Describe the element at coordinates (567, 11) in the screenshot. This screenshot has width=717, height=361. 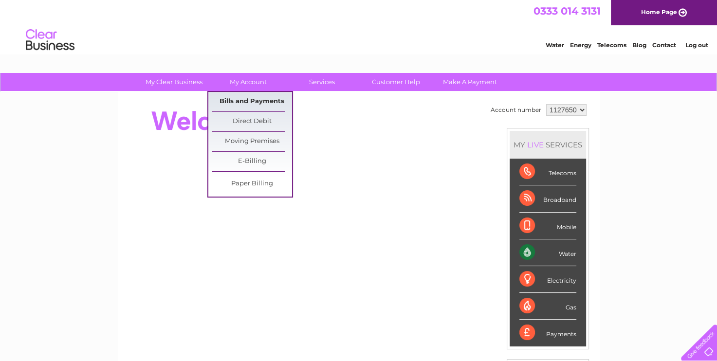
I see `a: 0333 014 3131` at that location.